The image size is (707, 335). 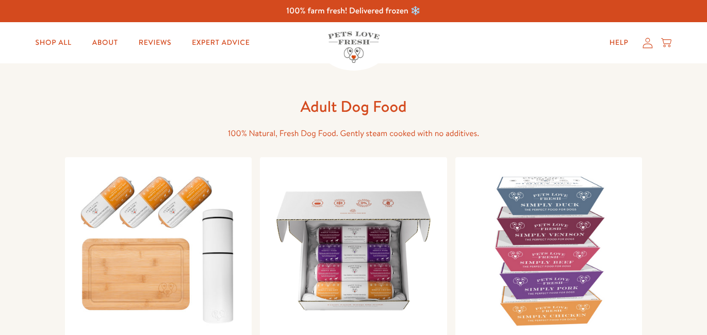 I want to click on a: Reviews, so click(x=155, y=43).